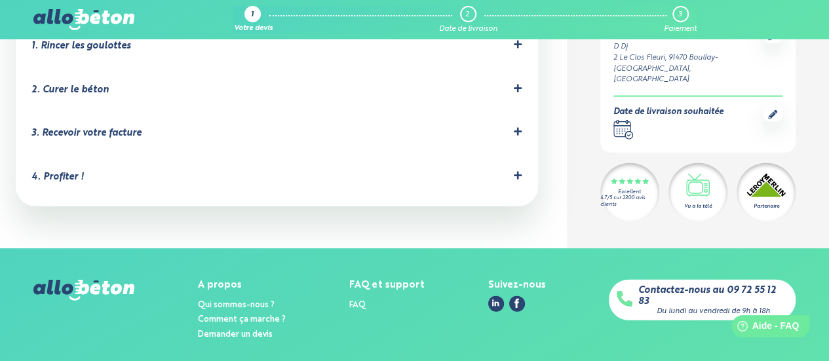 The image size is (829, 361). Describe the element at coordinates (252, 29) in the screenshot. I see `div: Votre devis` at that location.